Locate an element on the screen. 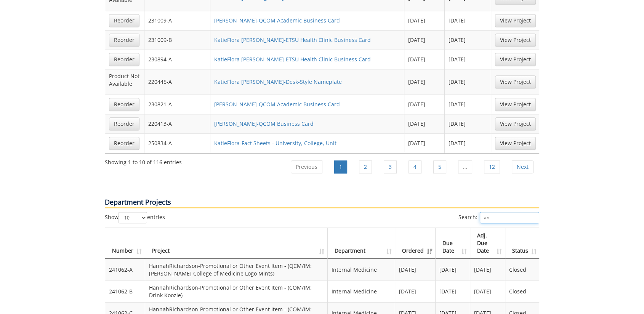 The height and width of the screenshot is (314, 644). td: 220445-A is located at coordinates (177, 82).